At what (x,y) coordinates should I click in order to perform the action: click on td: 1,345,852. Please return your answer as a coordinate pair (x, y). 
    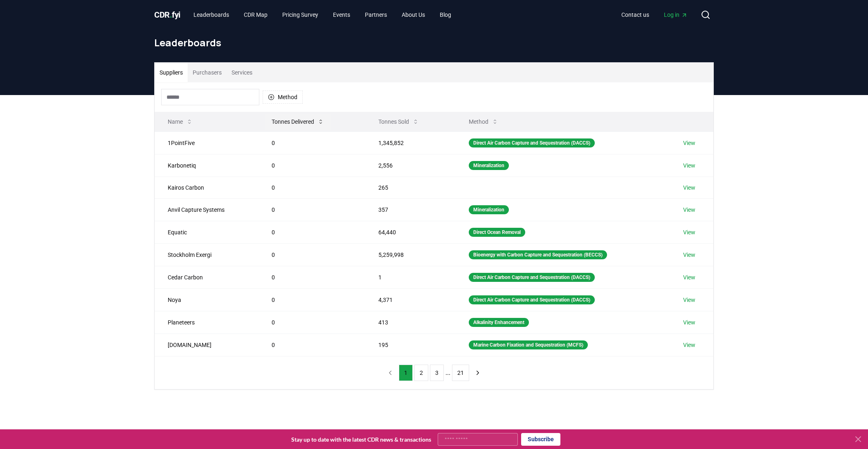
    Looking at the image, I should click on (410, 142).